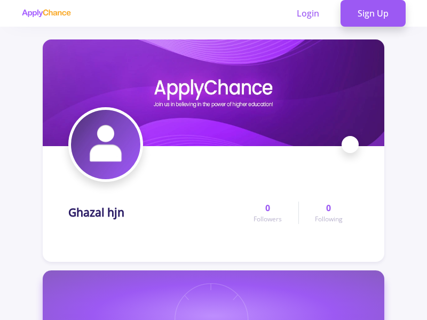 This screenshot has width=427, height=320. I want to click on span: Following, so click(329, 219).